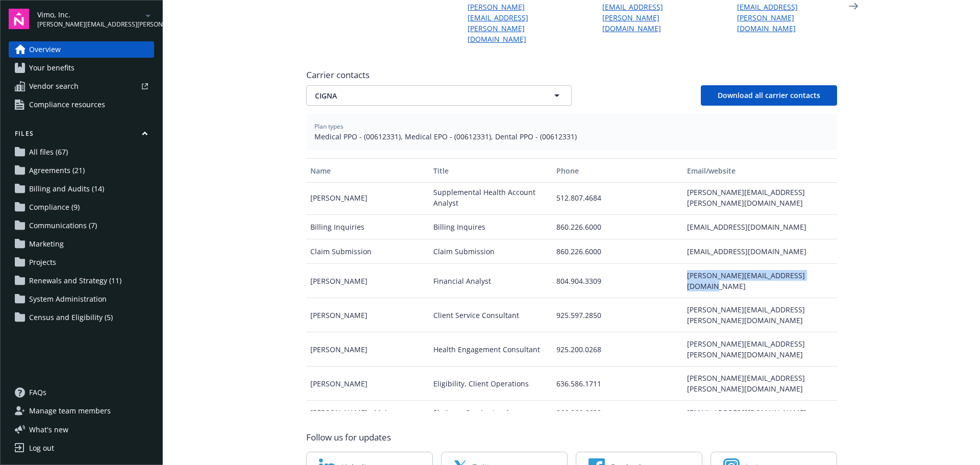 The image size is (980, 465). Describe the element at coordinates (617, 315) in the screenshot. I see `div: 925.597.2850` at that location.